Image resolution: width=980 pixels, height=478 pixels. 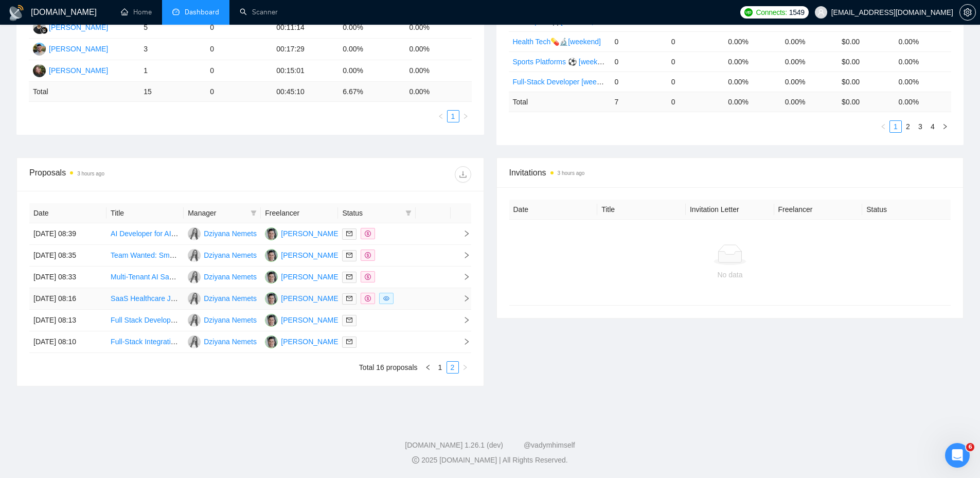 I want to click on span: setting, so click(x=967, y=12).